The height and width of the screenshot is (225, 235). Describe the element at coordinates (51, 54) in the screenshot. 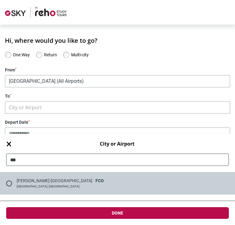

I see `label: Return` at that location.